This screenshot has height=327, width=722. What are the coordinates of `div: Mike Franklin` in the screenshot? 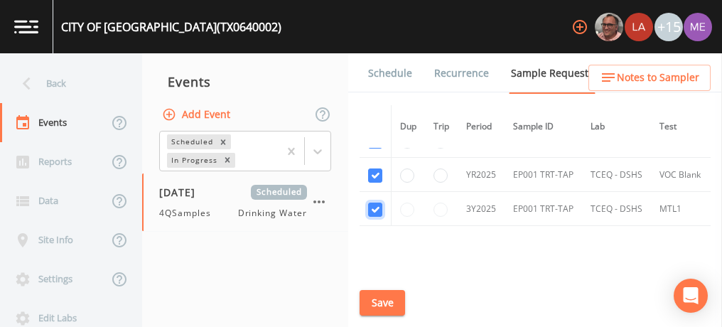 It's located at (609, 27).